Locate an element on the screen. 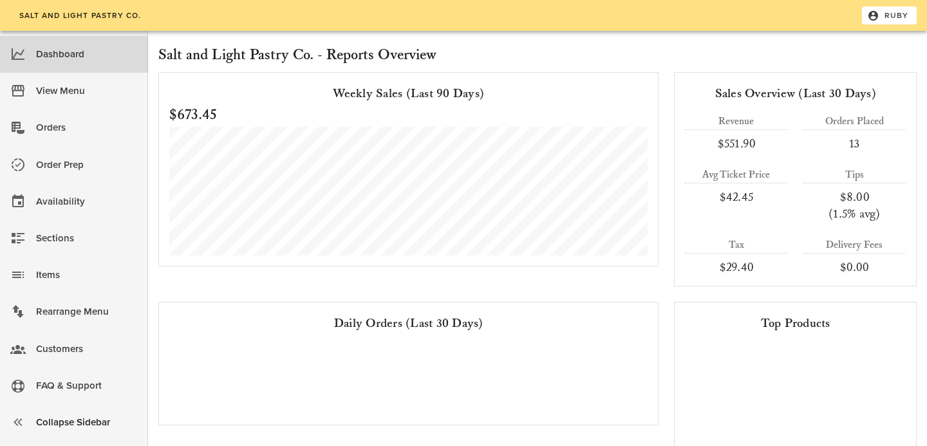  a: Salt and Light Pastry Co. is located at coordinates (80, 15).